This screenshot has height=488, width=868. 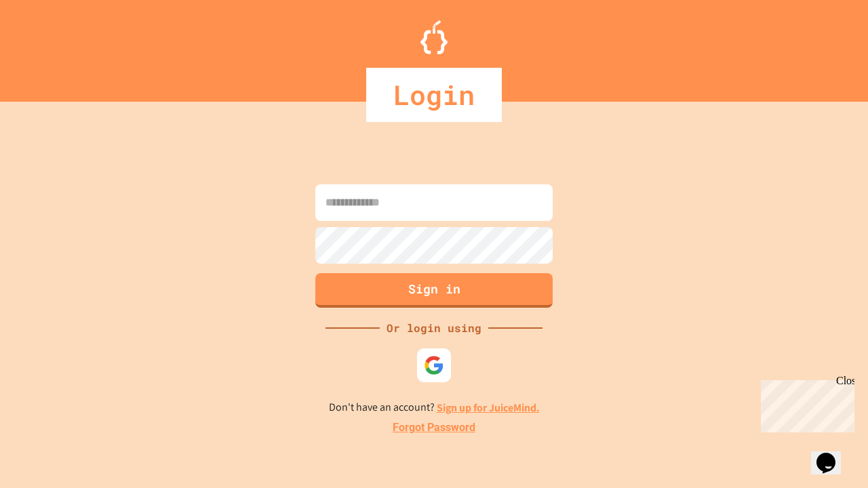 I want to click on div: Or login using, so click(x=434, y=329).